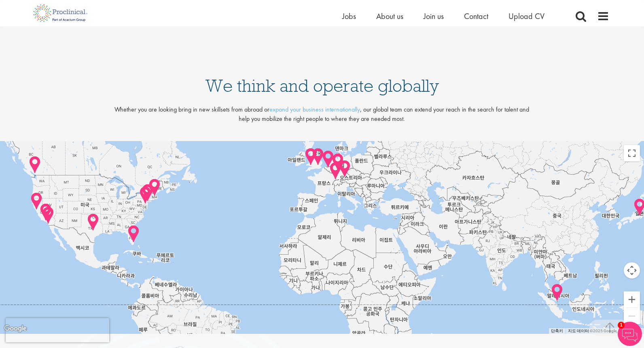 The image size is (644, 348). What do you see at coordinates (315, 109) in the screenshot?
I see `a: expand your business internationally` at bounding box center [315, 109].